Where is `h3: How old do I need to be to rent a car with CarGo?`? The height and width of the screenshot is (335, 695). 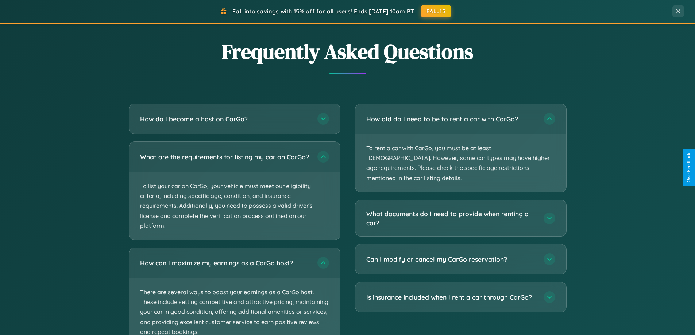
h3: How old do I need to be to rent a car with CarGo? is located at coordinates (451, 119).